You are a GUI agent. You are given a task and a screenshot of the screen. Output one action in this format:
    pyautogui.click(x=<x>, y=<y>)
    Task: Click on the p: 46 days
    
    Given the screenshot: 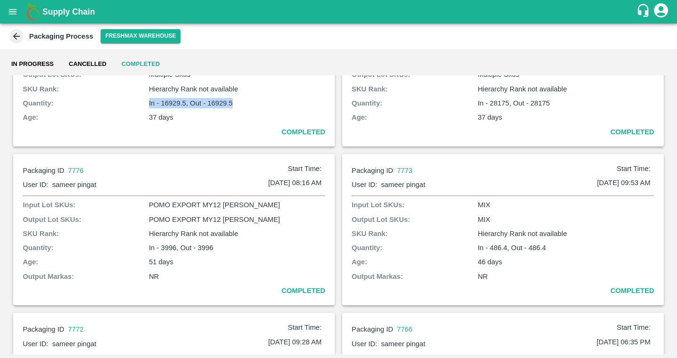 What is the action you would take?
    pyautogui.click(x=566, y=262)
    